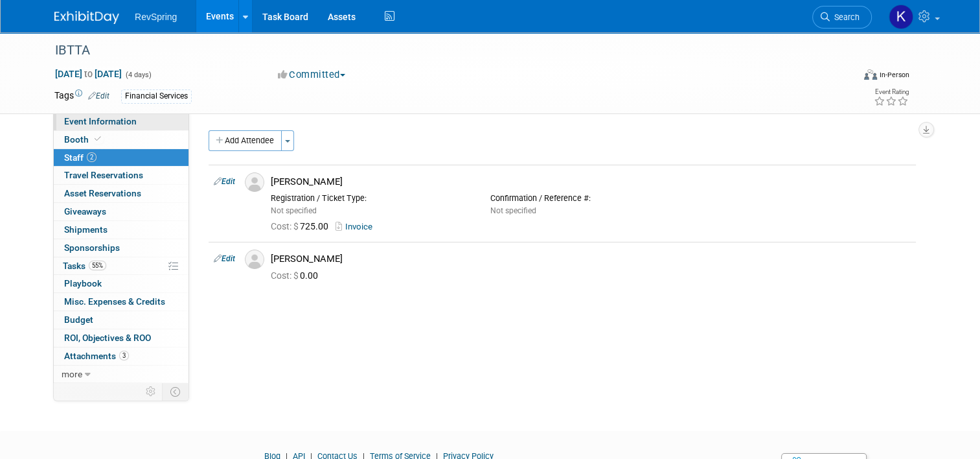 This screenshot has height=459, width=980. Describe the element at coordinates (121, 247) in the screenshot. I see `a: Sponsorships` at that location.